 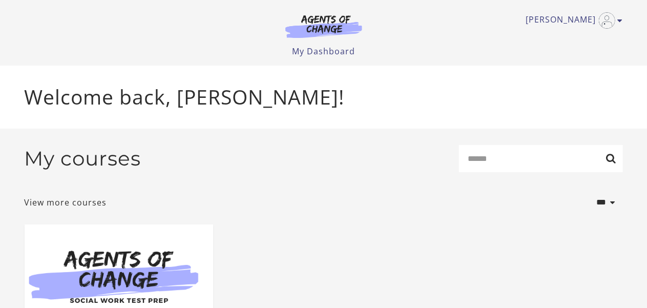 What do you see at coordinates (572, 21) in the screenshot?
I see `a: Toggle menu` at bounding box center [572, 21].